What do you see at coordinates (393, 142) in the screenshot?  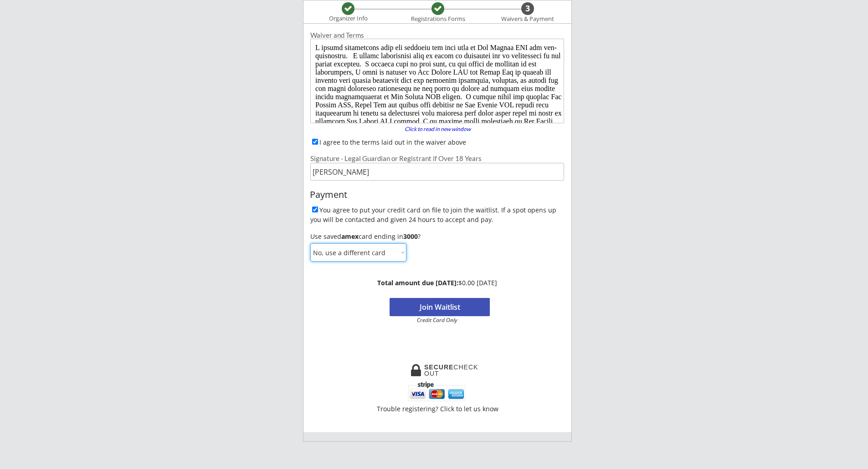 I see `label: I agree to the terms laid out in the waiver above` at bounding box center [393, 142].